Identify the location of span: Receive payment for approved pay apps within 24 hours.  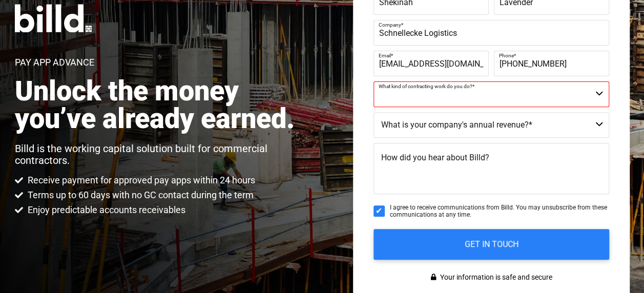
(140, 180).